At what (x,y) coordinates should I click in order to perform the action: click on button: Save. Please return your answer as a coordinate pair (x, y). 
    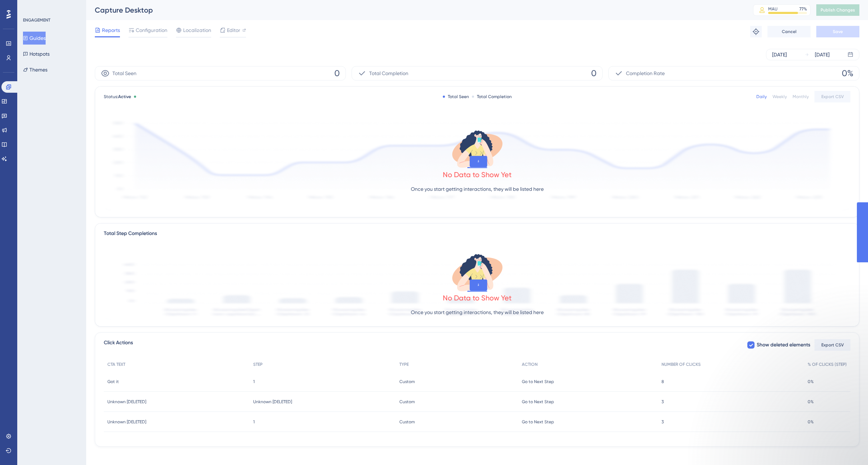
    Looking at the image, I should click on (838, 32).